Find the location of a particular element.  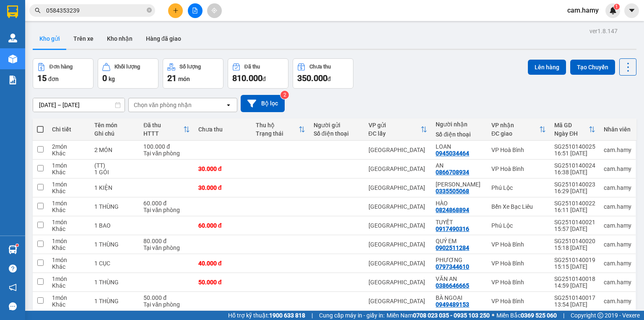

div: Bến Xe Bạc Liêu is located at coordinates (519, 206).